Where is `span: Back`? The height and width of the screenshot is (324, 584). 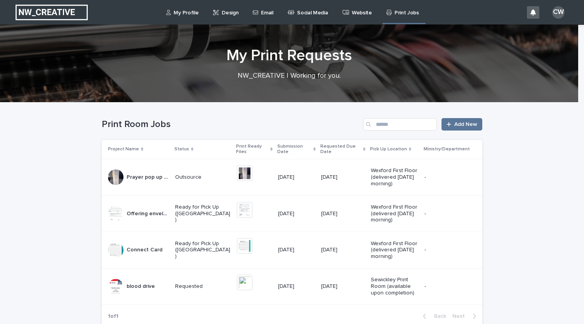
span: Back is located at coordinates (438, 316).